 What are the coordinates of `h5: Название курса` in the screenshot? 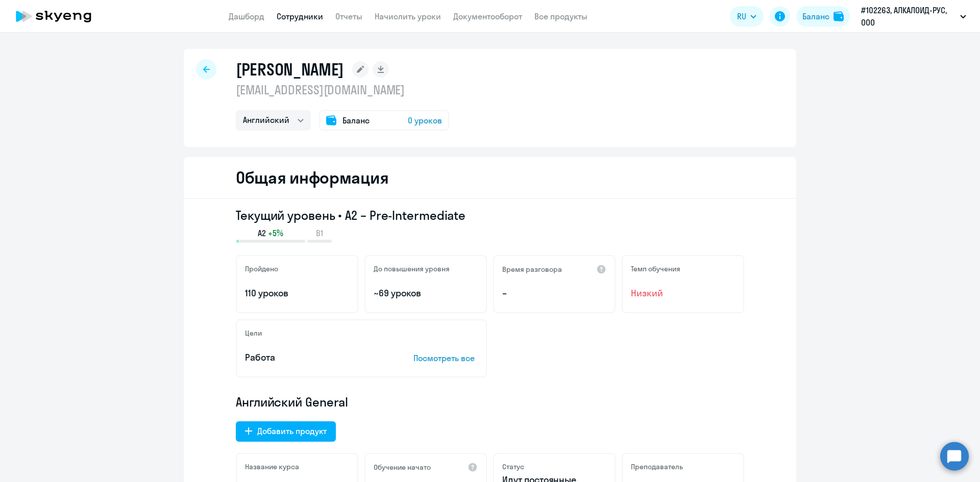 It's located at (272, 467).